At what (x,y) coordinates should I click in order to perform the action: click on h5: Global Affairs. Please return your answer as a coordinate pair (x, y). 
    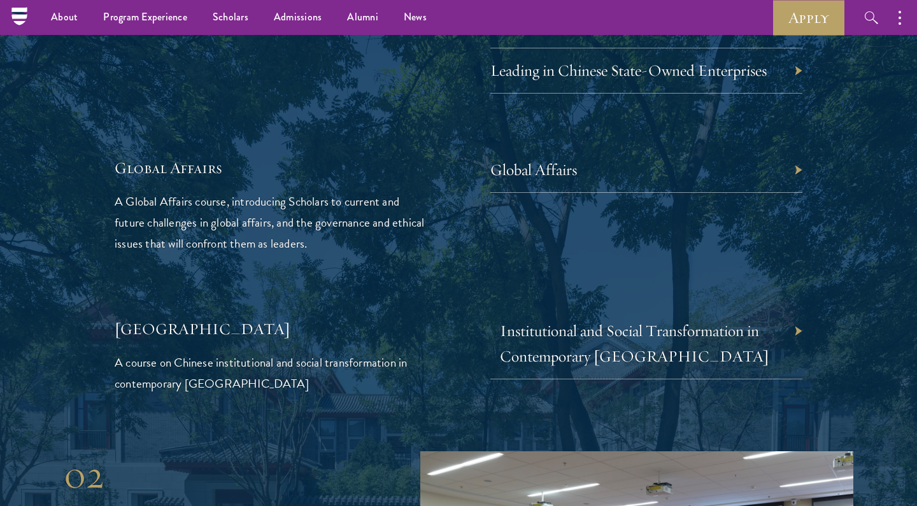
    Looking at the image, I should click on (271, 168).